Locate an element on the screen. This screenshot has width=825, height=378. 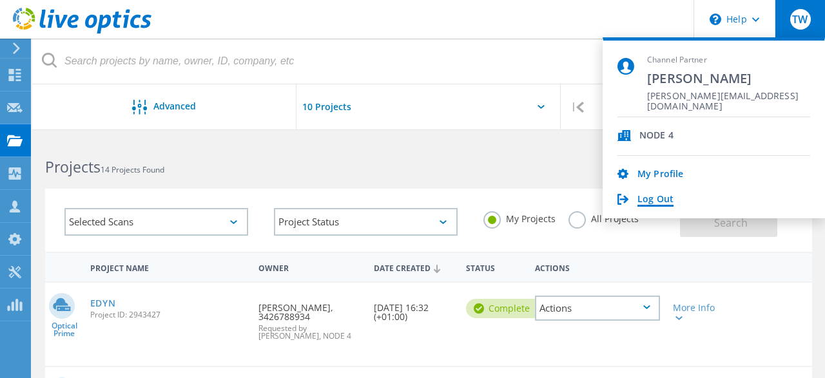
span: NODE 4 is located at coordinates (656, 136).